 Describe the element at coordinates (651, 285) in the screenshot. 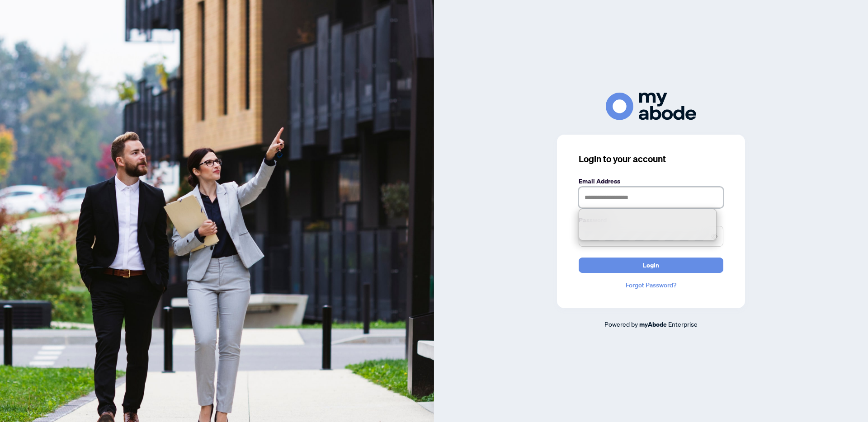

I see `a: Forgot Password?` at that location.